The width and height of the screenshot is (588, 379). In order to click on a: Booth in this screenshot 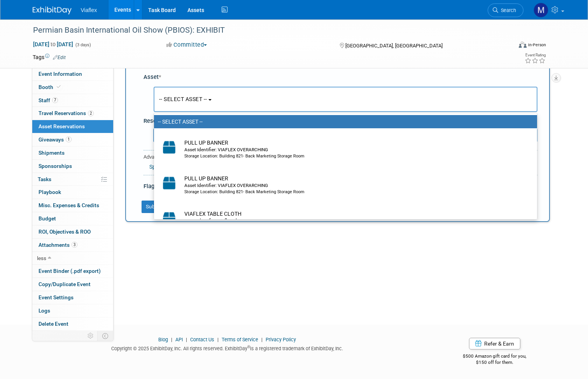, I will do `click(73, 87)`.